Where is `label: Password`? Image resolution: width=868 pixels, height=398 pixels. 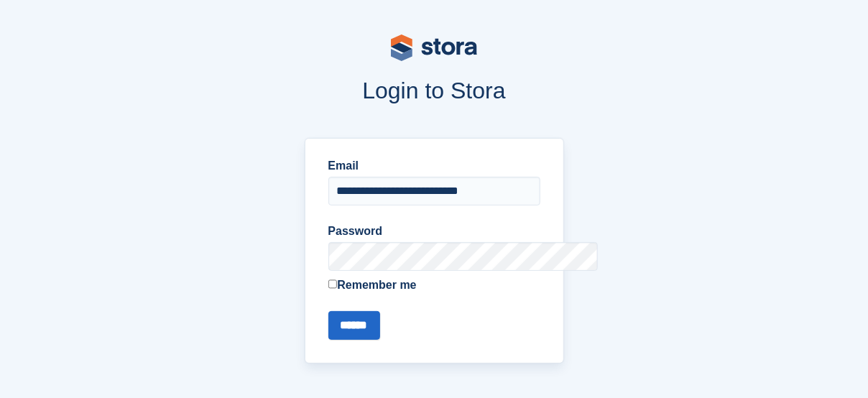 label: Password is located at coordinates (434, 231).